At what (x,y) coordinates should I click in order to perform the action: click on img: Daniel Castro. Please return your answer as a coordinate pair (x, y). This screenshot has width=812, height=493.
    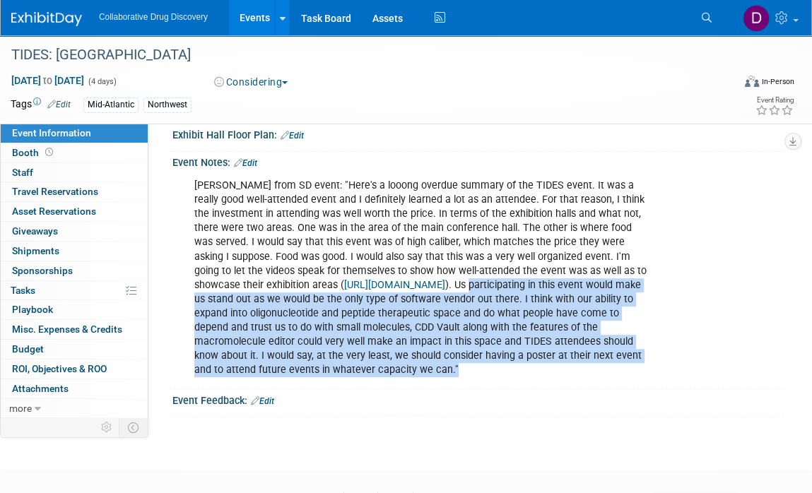
    Looking at the image, I should click on (756, 18).